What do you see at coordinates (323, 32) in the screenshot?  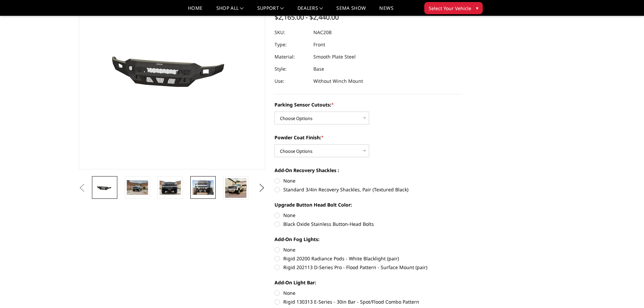 I see `dd: NAC20B` at bounding box center [323, 32].